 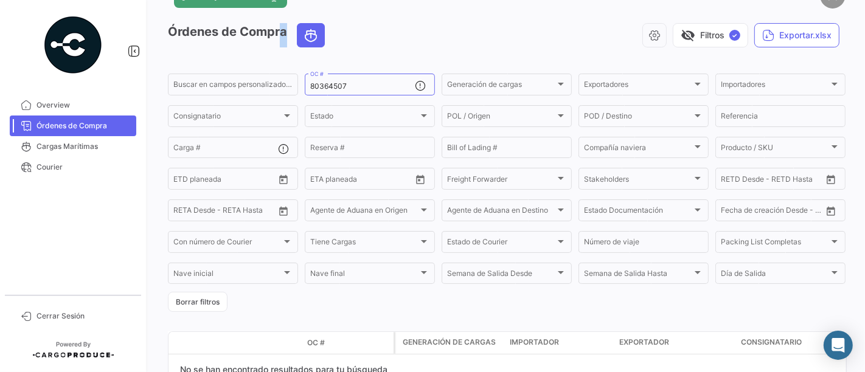 I want to click on button: visibility_offFiltros✓, so click(x=710, y=35).